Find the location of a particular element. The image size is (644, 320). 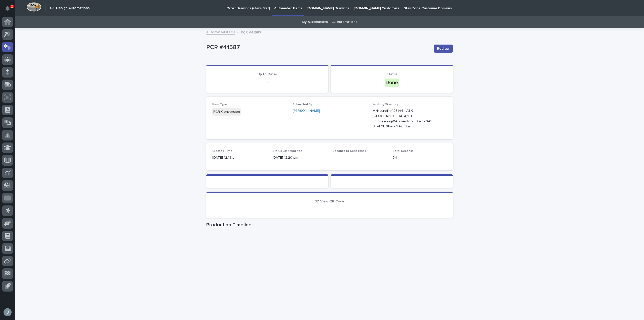

span: Submitted By is located at coordinates (303, 105).